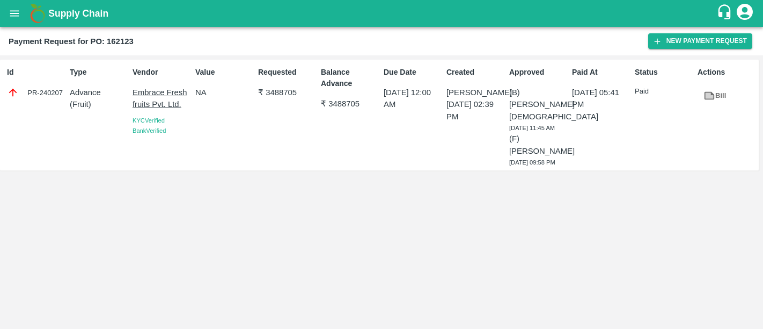 The width and height of the screenshot is (763, 329). I want to click on p: NA, so click(224, 92).